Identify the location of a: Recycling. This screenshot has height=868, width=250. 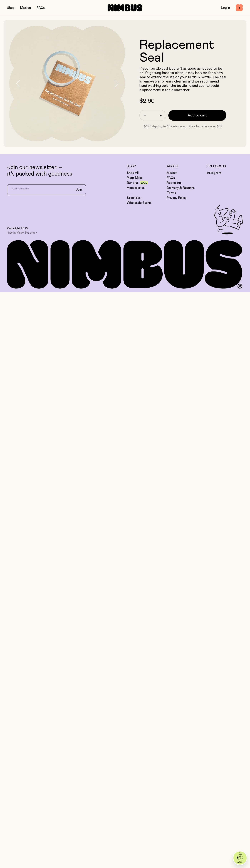
(174, 183).